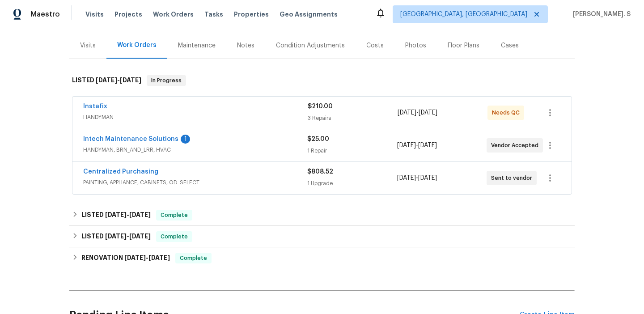 The image size is (644, 314). I want to click on div: 3 Repairs, so click(353, 118).